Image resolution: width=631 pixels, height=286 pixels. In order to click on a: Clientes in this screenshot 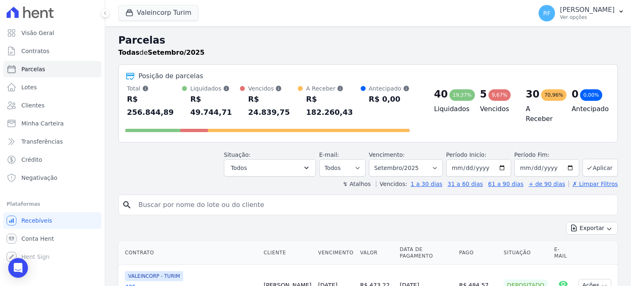, I will do `click(52, 105)`.